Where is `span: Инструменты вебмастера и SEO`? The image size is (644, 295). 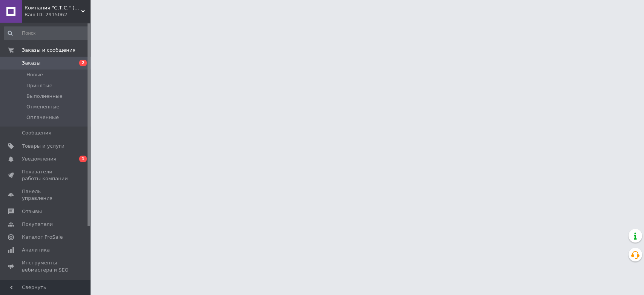
span: Инструменты вебмастера и SEO is located at coordinates (46, 267).